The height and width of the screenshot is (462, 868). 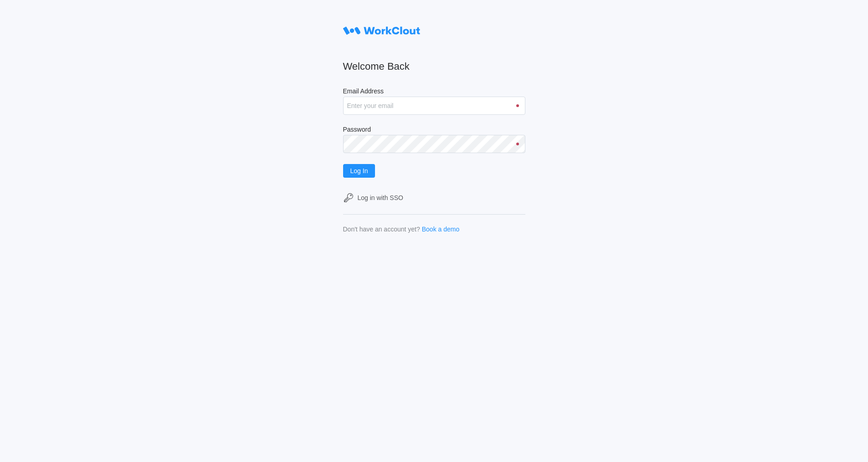 What do you see at coordinates (382, 229) in the screenshot?
I see `div: Don't have an account yet?` at bounding box center [382, 229].